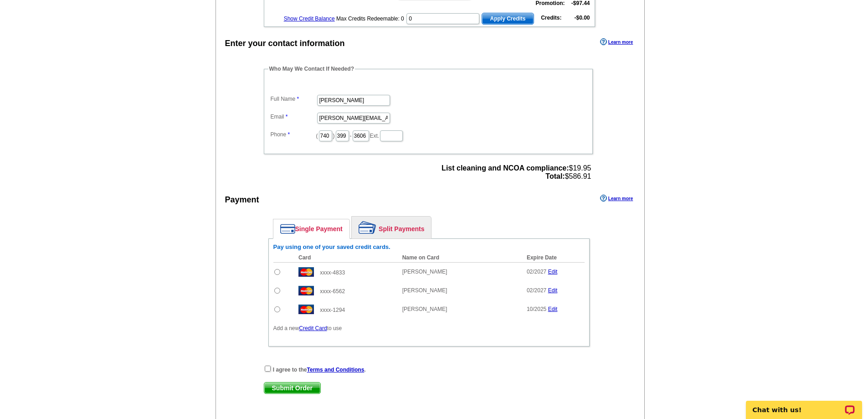 The height and width of the screenshot is (419, 868). What do you see at coordinates (336, 369) in the screenshot?
I see `a: Terms and Conditions` at bounding box center [336, 369].